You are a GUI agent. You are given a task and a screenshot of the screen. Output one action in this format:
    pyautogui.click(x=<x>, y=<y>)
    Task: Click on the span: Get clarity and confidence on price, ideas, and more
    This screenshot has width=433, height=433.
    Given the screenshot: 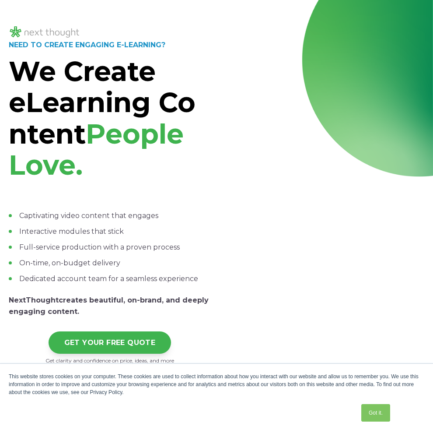 What is the action you would take?
    pyautogui.click(x=110, y=360)
    